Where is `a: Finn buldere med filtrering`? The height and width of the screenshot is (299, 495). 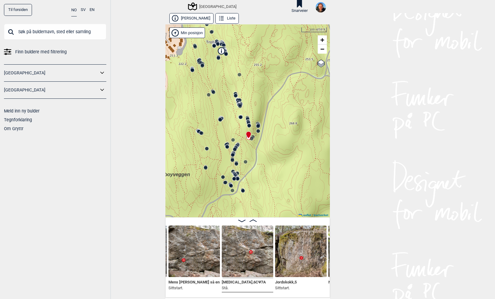
a: Finn buldere med filtrering is located at coordinates (55, 52).